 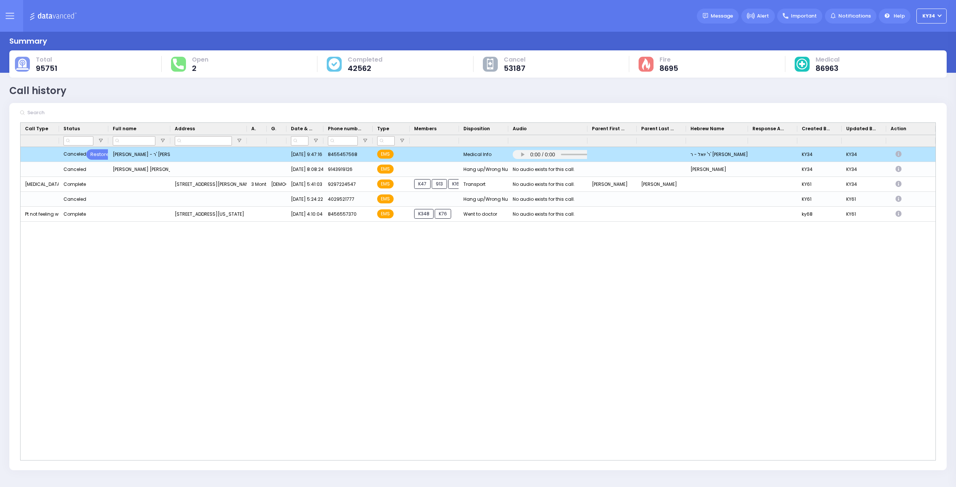 I want to click on span: Notifications, so click(x=854, y=16).